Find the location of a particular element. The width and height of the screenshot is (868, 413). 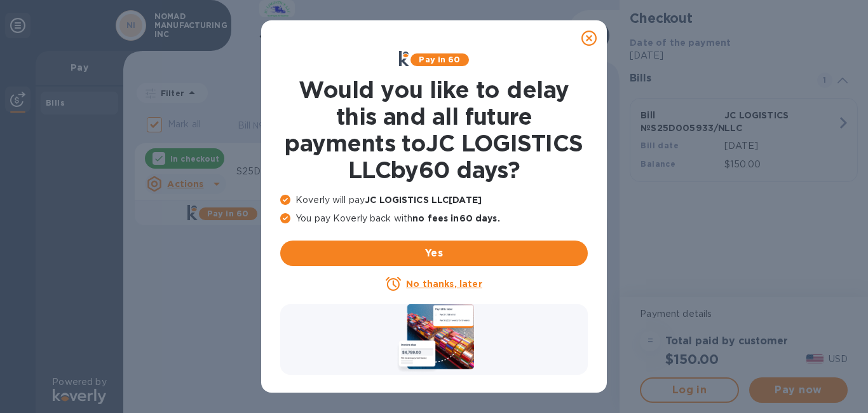

p: You pay Koverly back with is located at coordinates (434, 218).